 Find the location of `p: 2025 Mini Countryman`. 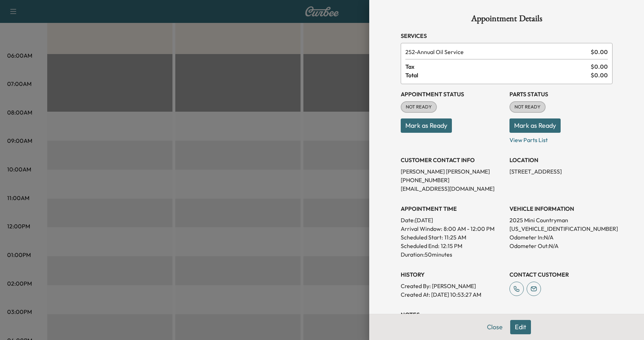

p: 2025 Mini Countryman is located at coordinates (561, 220).